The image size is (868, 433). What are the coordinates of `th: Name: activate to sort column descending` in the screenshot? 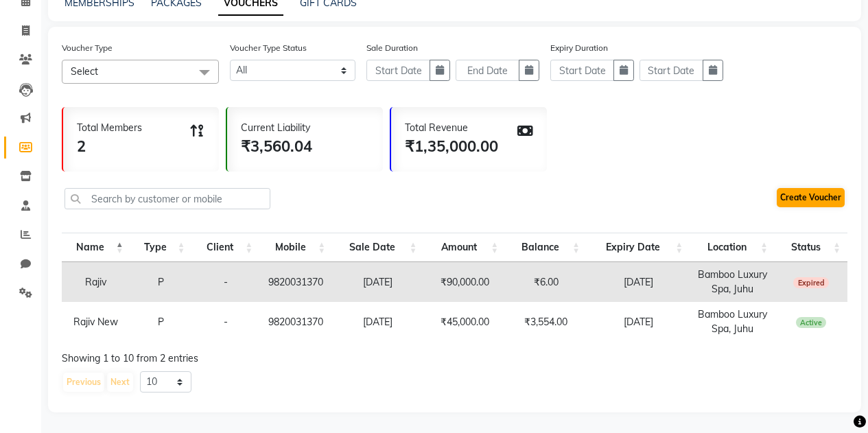 It's located at (96, 247).